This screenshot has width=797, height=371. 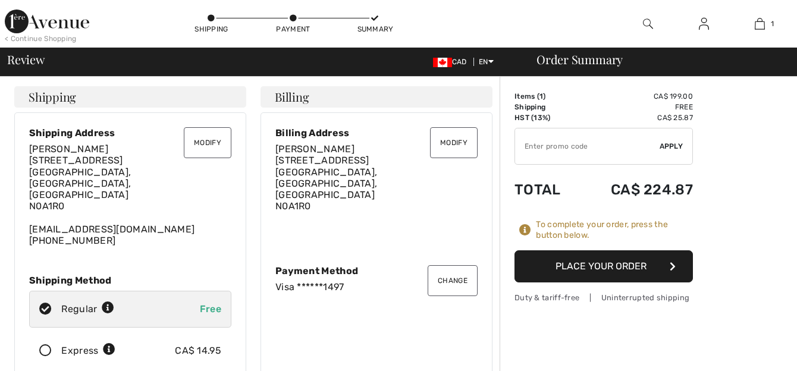 I want to click on div: Shipping Address, so click(x=130, y=133).